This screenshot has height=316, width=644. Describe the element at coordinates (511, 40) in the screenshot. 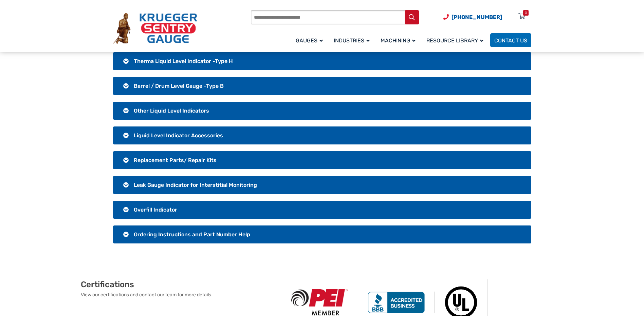

I see `a: Contact Us` at that location.